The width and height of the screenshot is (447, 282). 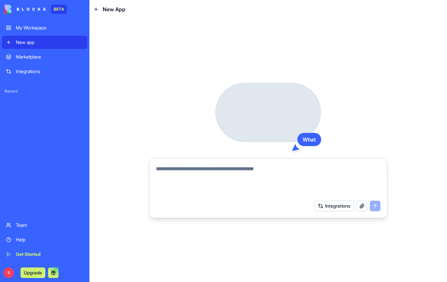 I want to click on a: New app, so click(x=45, y=42).